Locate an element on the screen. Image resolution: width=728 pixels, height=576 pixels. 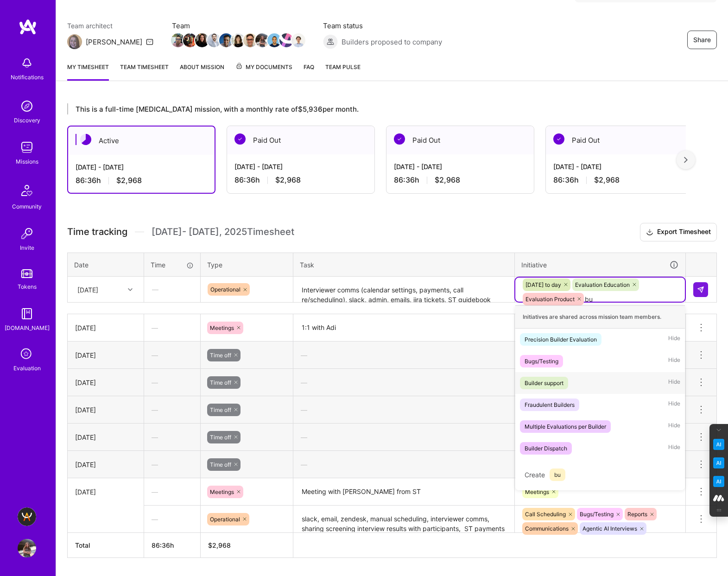
span: Share is located at coordinates (702, 40).